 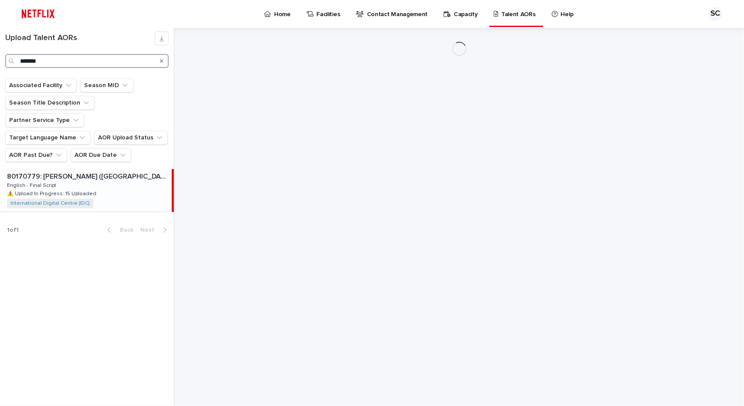 What do you see at coordinates (80, 38) in the screenshot?
I see `h1: Upload Talent AORs` at bounding box center [80, 38].